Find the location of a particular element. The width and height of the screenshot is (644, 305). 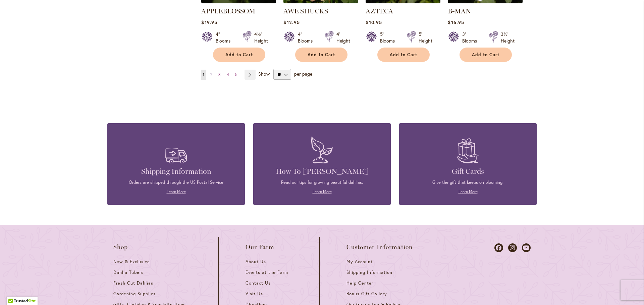

span: $12.95 is located at coordinates (291, 22).